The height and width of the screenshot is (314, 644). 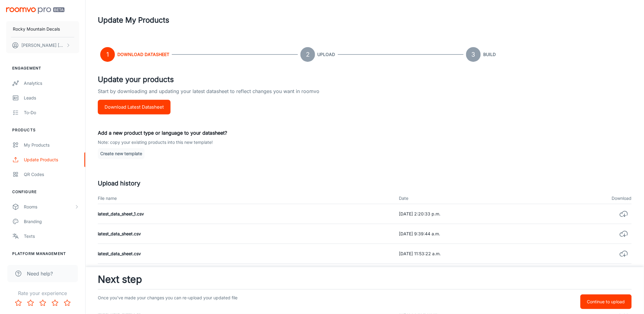 I want to click on span: Need help?, so click(x=40, y=274).